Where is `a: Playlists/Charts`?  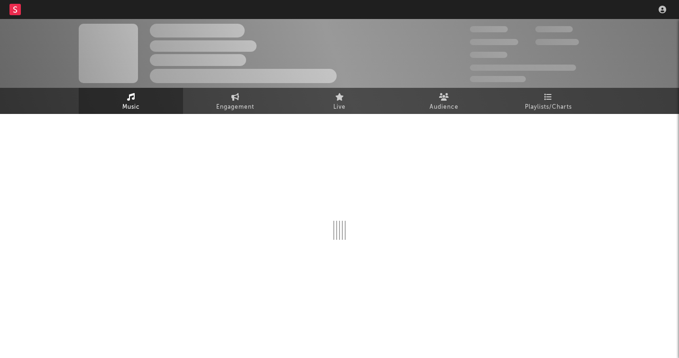 a: Playlists/Charts is located at coordinates (548, 101).